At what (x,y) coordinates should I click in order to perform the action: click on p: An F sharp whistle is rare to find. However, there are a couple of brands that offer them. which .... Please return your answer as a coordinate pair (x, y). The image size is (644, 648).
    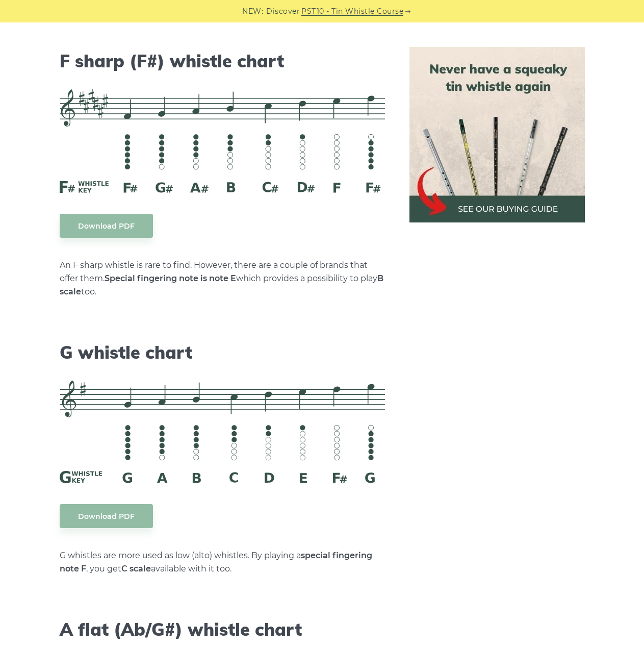
    Looking at the image, I should click on (222, 279).